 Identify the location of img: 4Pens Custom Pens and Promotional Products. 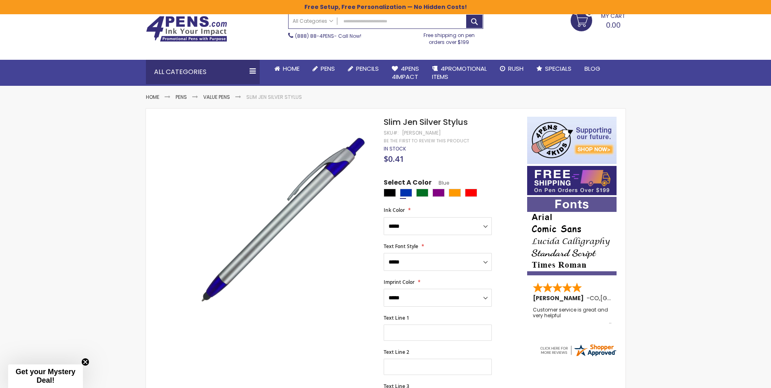
(187, 29).